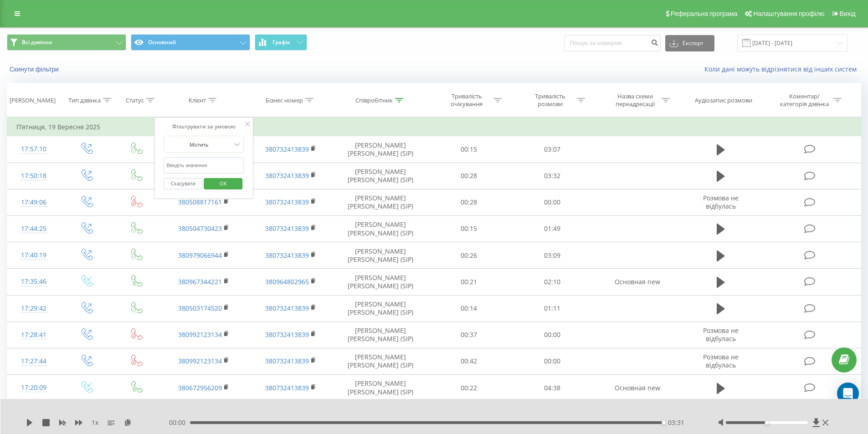  Describe the element at coordinates (552, 282) in the screenshot. I see `td: 02:10` at that location.